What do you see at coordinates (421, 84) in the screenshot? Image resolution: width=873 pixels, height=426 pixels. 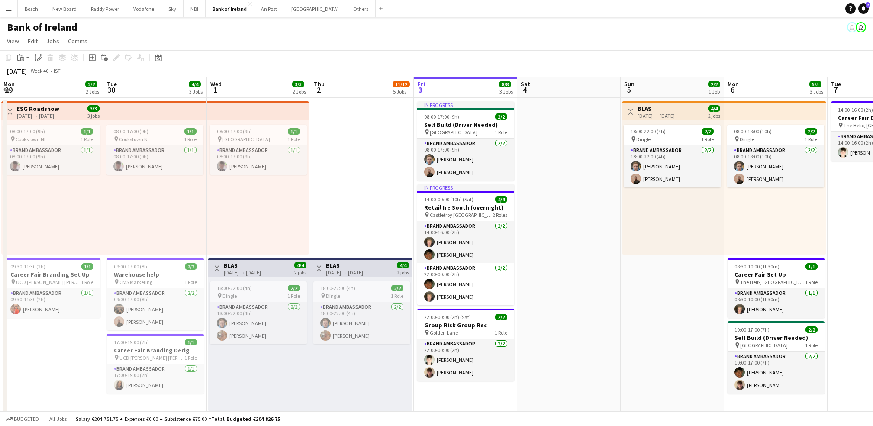 I see `span: Fri` at bounding box center [421, 84].